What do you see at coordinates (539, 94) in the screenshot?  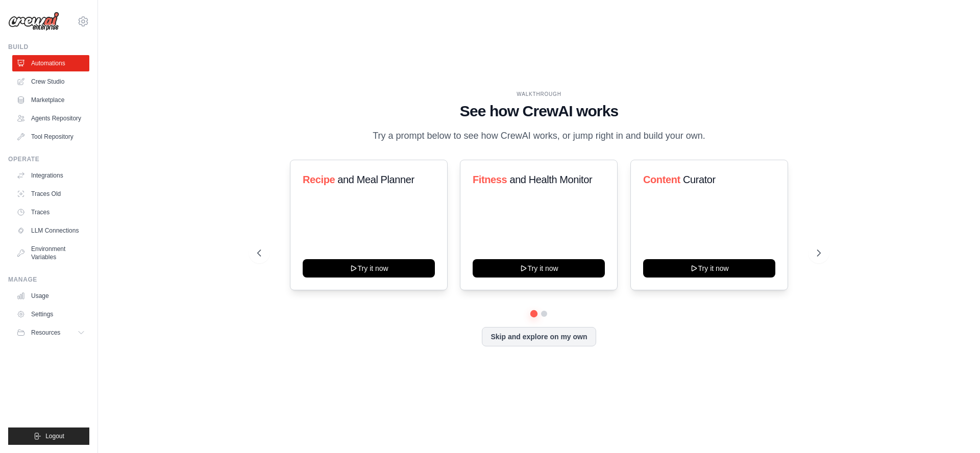 I see `div: WALKTHROUGH` at bounding box center [539, 94].